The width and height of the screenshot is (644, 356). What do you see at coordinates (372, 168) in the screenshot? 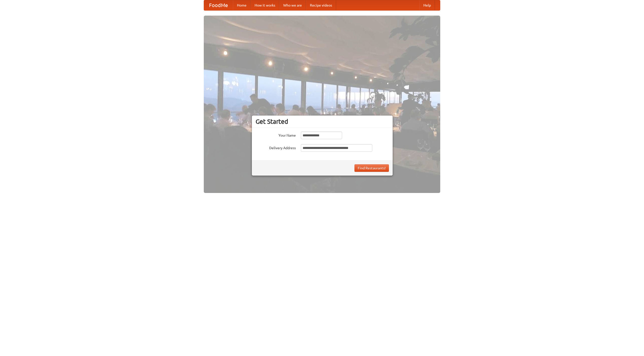
I see `button: Find Restaurants!` at bounding box center [372, 168].